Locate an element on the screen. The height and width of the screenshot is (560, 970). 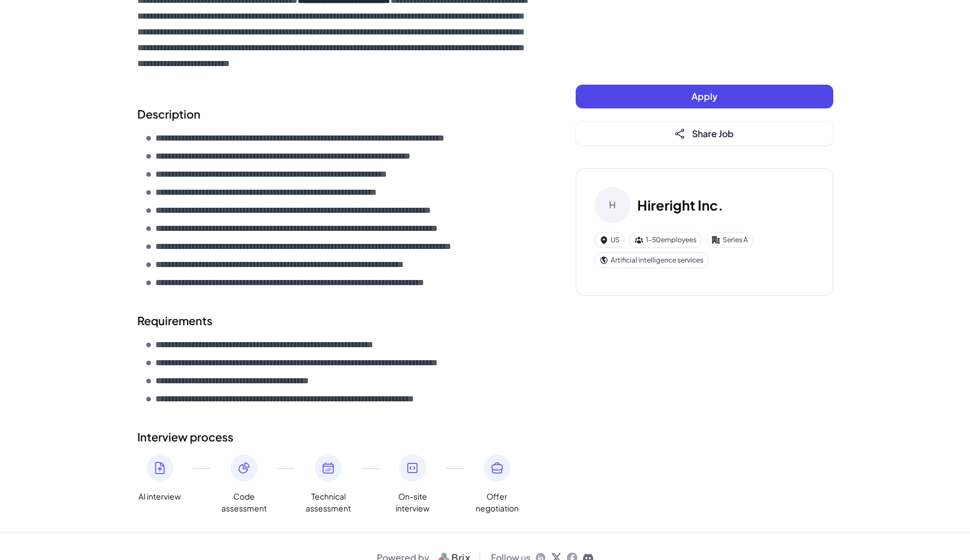
h2: Description is located at coordinates (334, 114).